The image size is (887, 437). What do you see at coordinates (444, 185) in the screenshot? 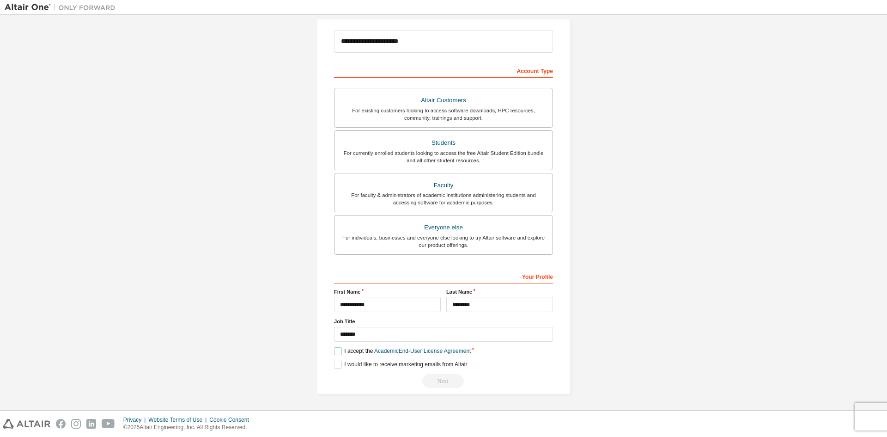
I see `div: Faculty` at bounding box center [444, 185].